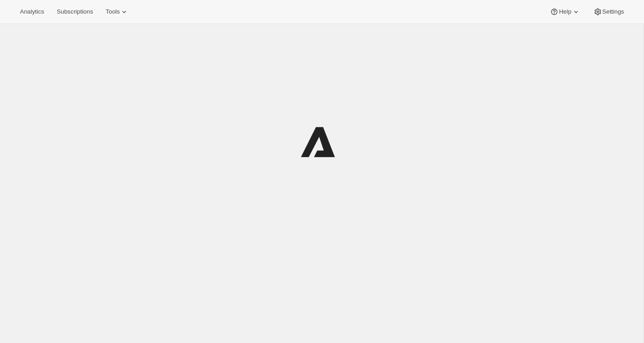 This screenshot has width=644, height=343. What do you see at coordinates (112, 12) in the screenshot?
I see `span: Tools` at bounding box center [112, 12].